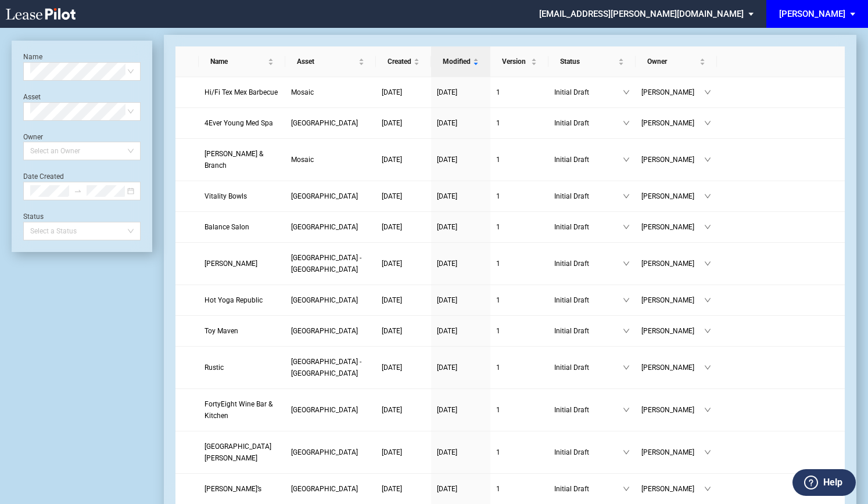  Describe the element at coordinates (833, 482) in the screenshot. I see `label: Help` at that location.